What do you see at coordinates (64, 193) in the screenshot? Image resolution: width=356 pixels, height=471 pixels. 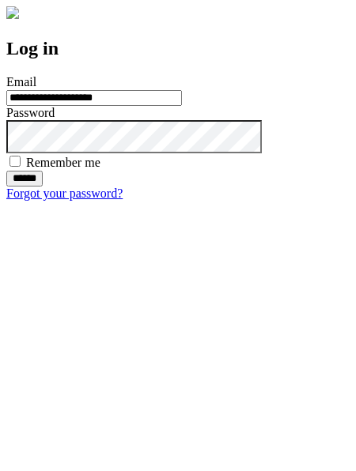 I see `a: Forgot your password?` at bounding box center [64, 193].